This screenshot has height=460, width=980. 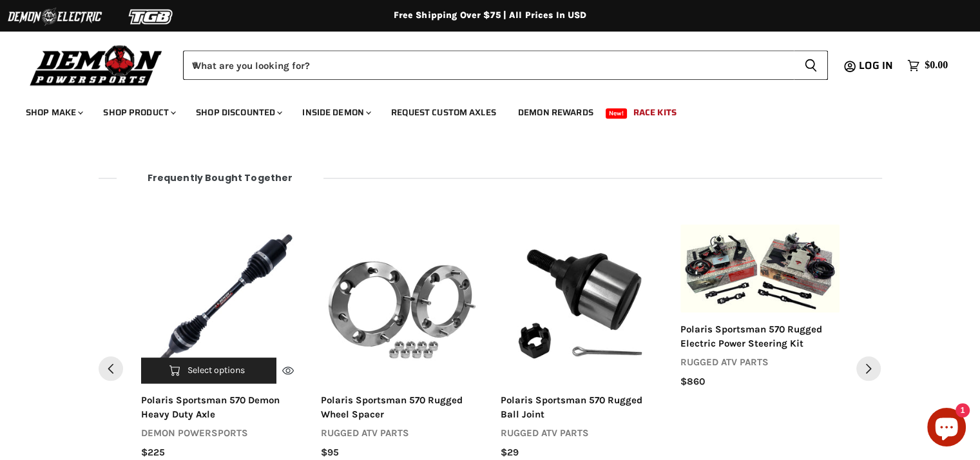 What do you see at coordinates (96, 64) in the screenshot?
I see `img: Demon Powersports` at bounding box center [96, 64].